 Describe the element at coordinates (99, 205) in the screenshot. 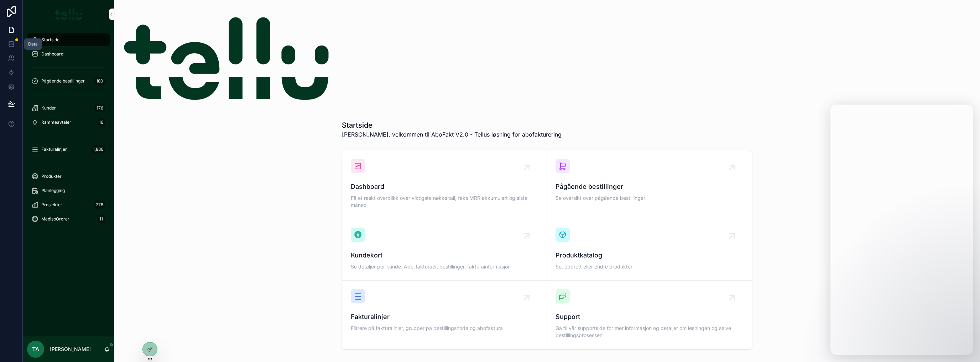

I see `div: 278` at that location.